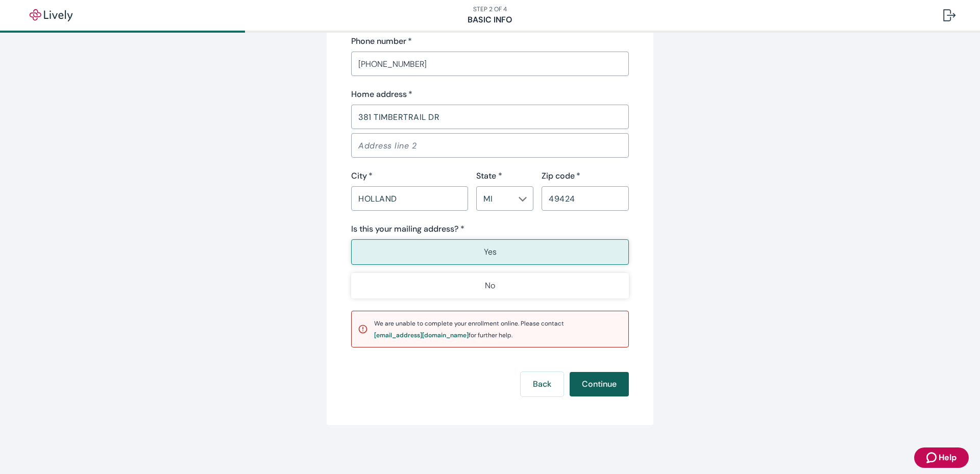  I want to click on img: Lively, so click(51, 15).